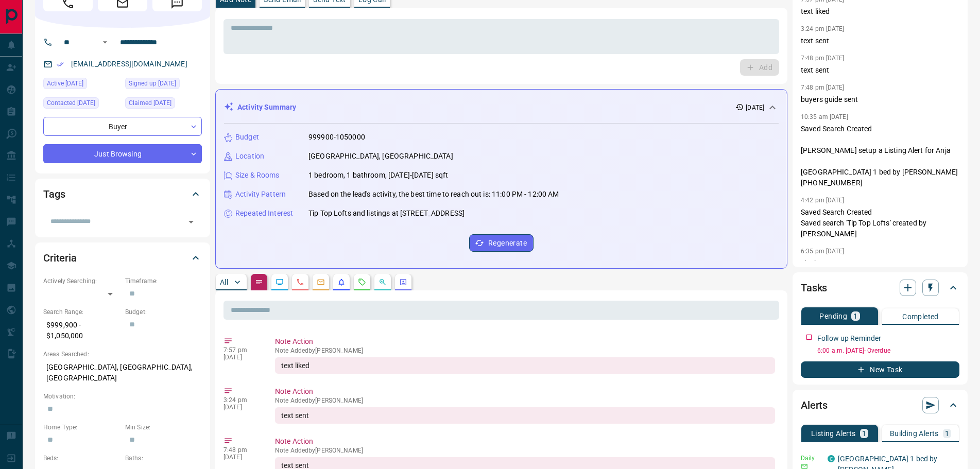 This screenshot has height=469, width=980. What do you see at coordinates (403, 282) in the screenshot?
I see `svg: Agent Actions` at bounding box center [403, 282].